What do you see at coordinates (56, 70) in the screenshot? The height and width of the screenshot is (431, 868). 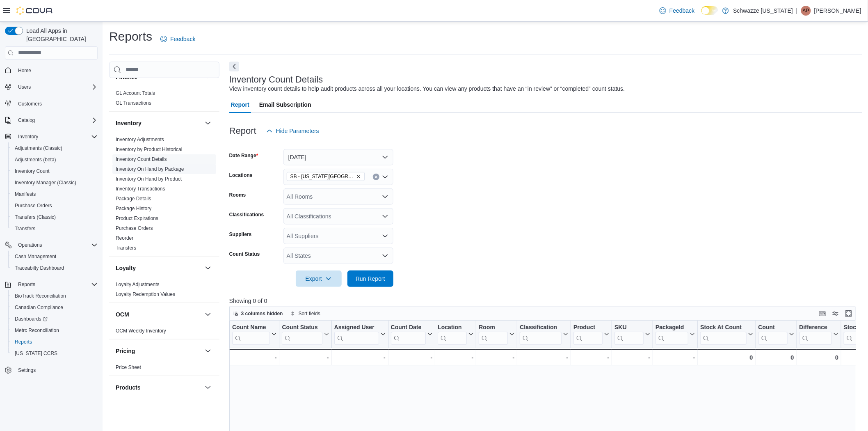 I see `span: Home` at bounding box center [56, 70].